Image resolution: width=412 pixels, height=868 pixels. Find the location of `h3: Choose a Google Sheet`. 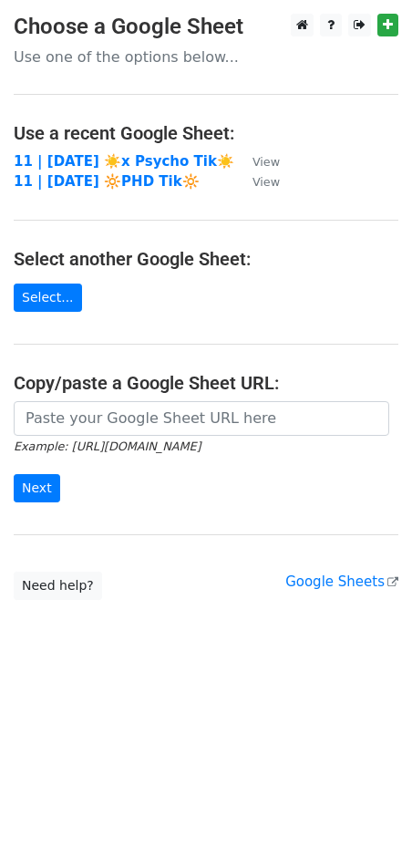

h3: Choose a Google Sheet is located at coordinates (206, 27).